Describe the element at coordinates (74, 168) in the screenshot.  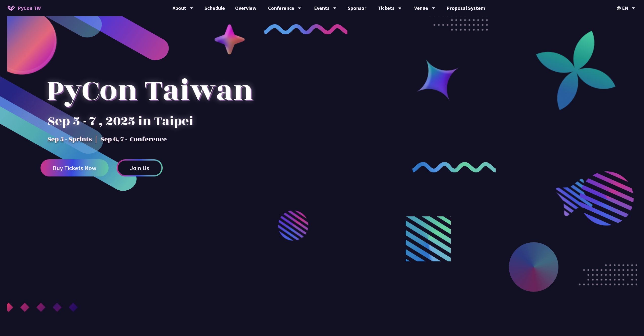
I see `span: Buy Tickets Now` at that location.